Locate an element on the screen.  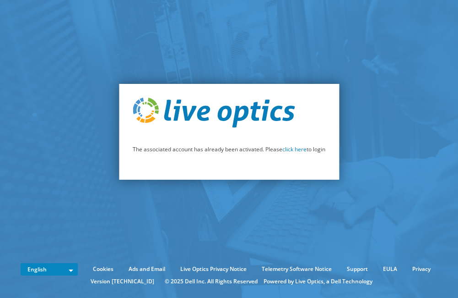
a: Ads and Email is located at coordinates (147, 269).